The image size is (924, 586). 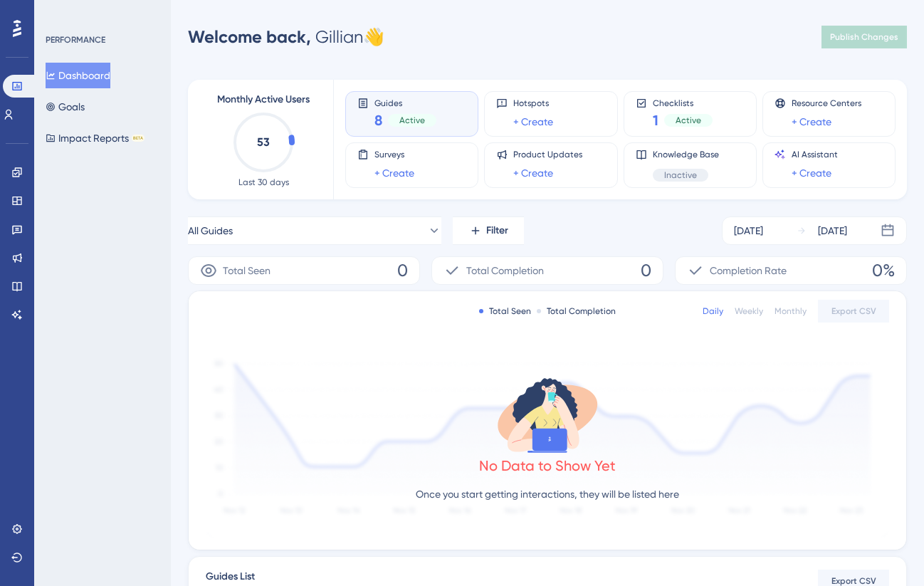 What do you see at coordinates (378, 120) in the screenshot?
I see `span: 8` at bounding box center [378, 120].